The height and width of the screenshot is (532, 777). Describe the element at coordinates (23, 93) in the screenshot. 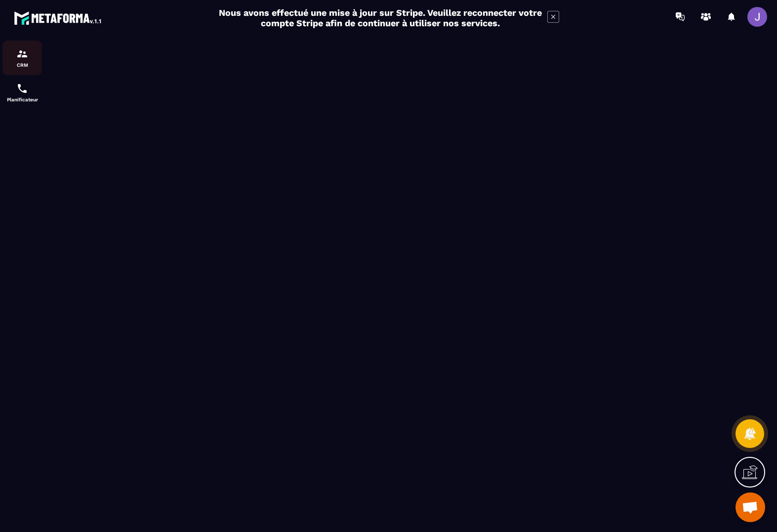

I see `a: schedulerschedulerPlanificateur` at that location.